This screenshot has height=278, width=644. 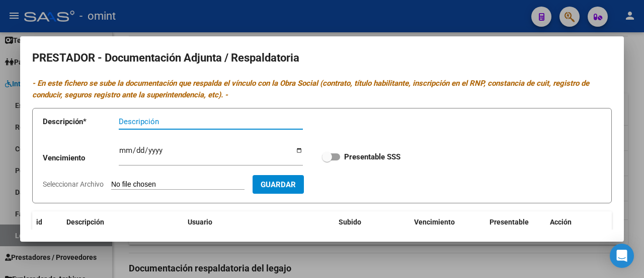 What do you see at coordinates (510, 227) in the screenshot?
I see `span: Presentable SSS` at bounding box center [510, 227].